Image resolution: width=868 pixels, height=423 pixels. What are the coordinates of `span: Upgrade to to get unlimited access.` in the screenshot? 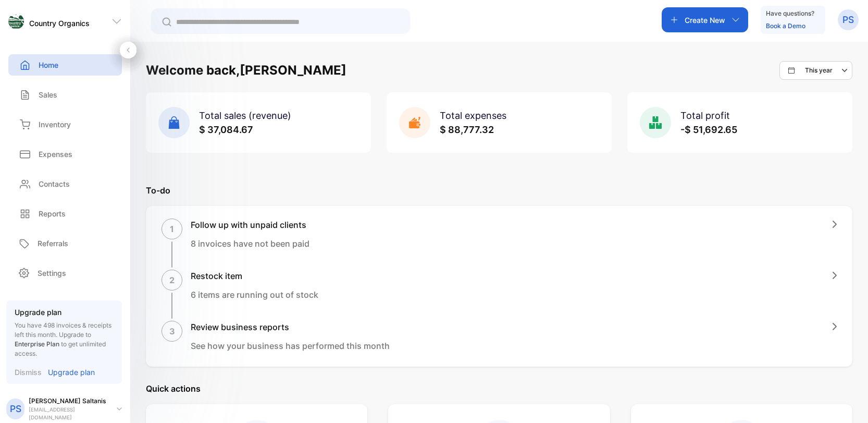 It's located at (60, 343).